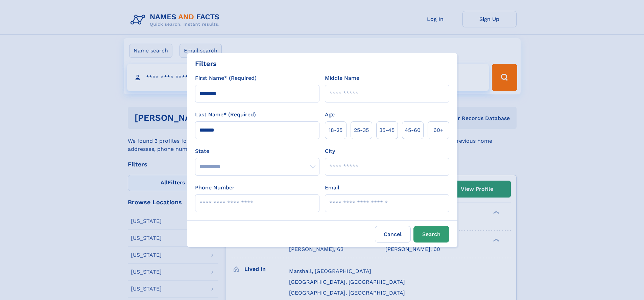 Image resolution: width=644 pixels, height=300 pixels. Describe the element at coordinates (225, 115) in the screenshot. I see `label: Last Name* (Required)` at that location.